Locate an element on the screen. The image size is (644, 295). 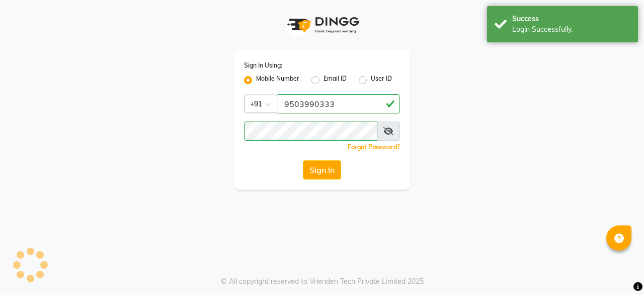
button: Sign In is located at coordinates (322, 170).